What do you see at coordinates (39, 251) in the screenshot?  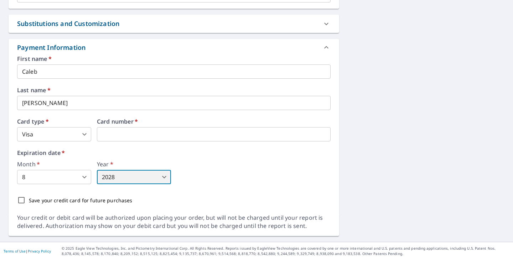 I see `a: Privacy Policy` at bounding box center [39, 251].